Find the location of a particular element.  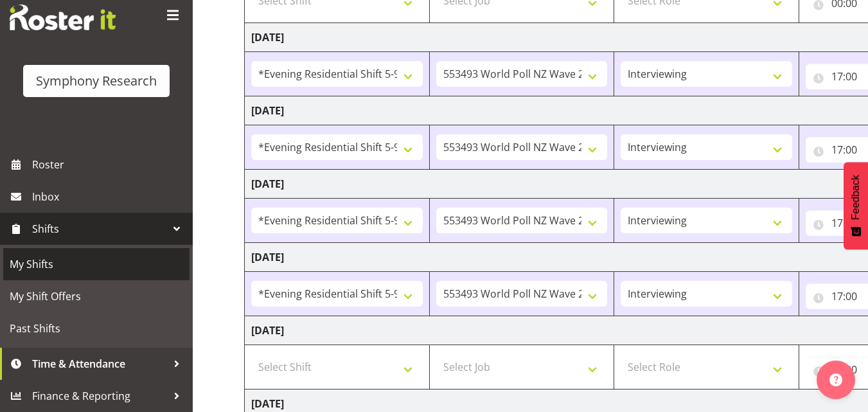

div: Symphony Research is located at coordinates (96, 81).